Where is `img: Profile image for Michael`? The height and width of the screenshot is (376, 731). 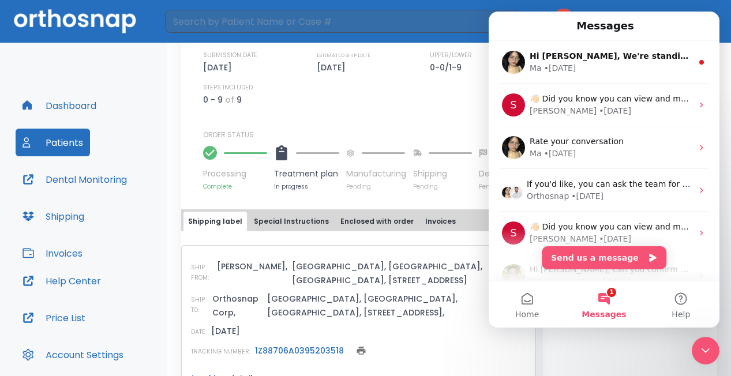 img: Profile image for Michael is located at coordinates (25, 264).